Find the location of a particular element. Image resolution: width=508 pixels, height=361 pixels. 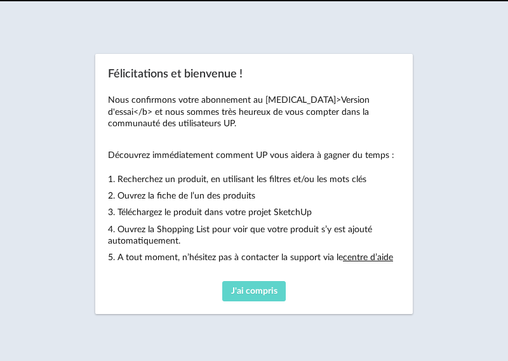

span: J'ai compris is located at coordinates (254, 291).